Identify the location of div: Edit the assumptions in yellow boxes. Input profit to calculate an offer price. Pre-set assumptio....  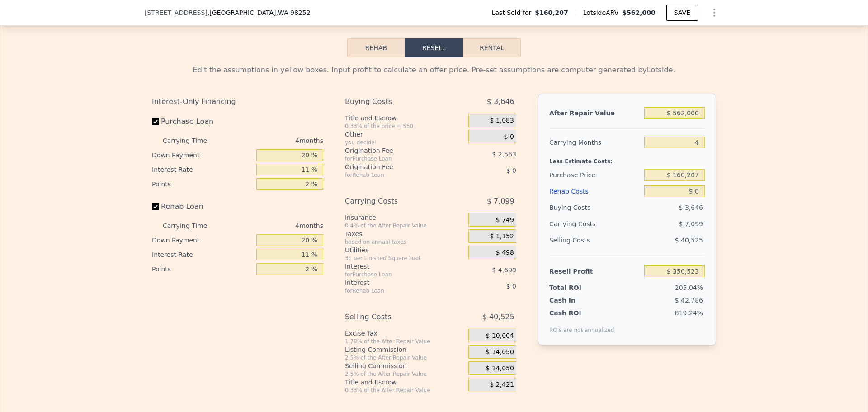
(434, 70).